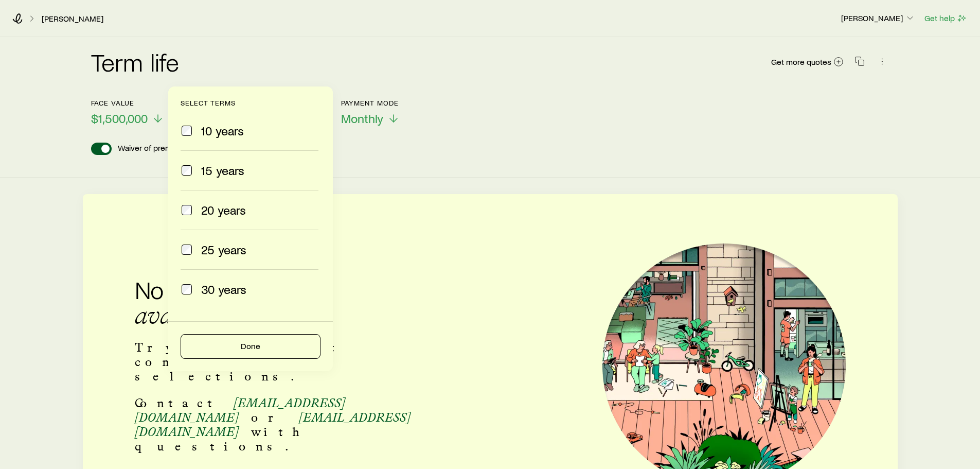 The image size is (980, 469). Describe the element at coordinates (282, 425) in the screenshot. I see `p: Contact or with questions.` at that location.